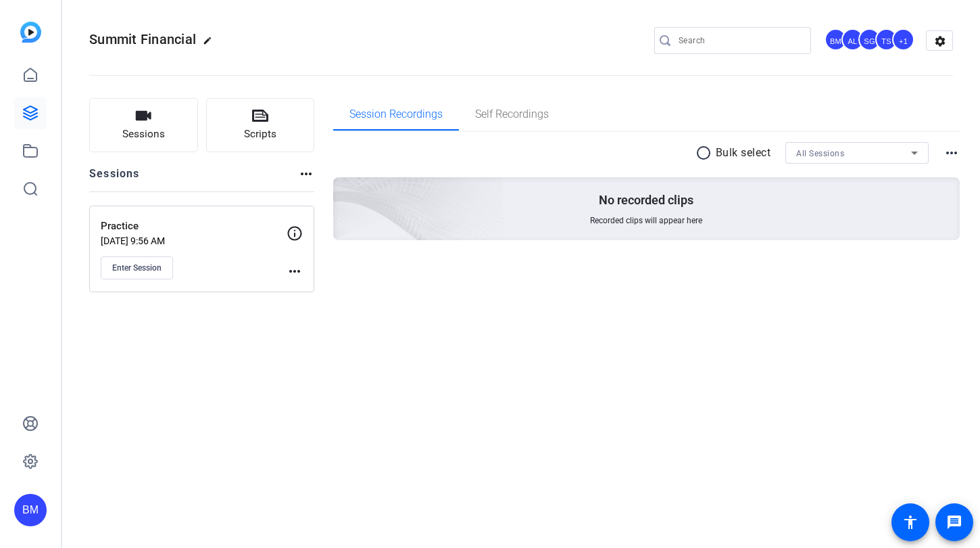 This screenshot has width=980, height=548. I want to click on div: TS, so click(885, 39).